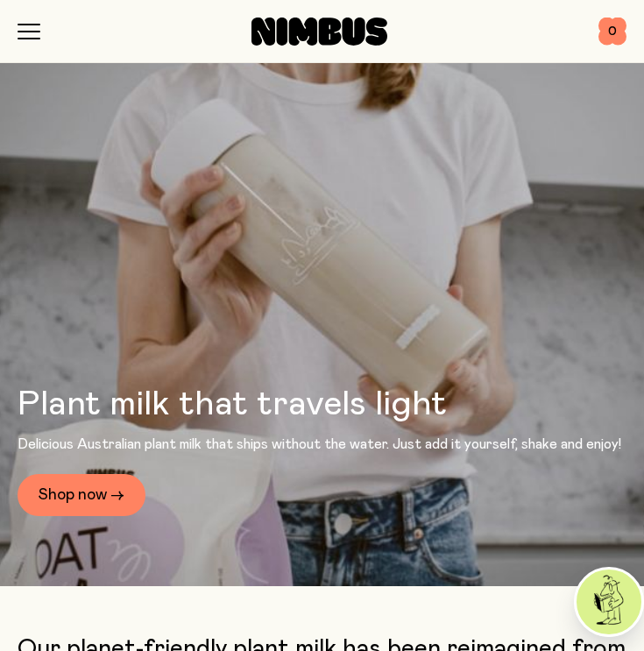  I want to click on a: Shop now →, so click(82, 495).